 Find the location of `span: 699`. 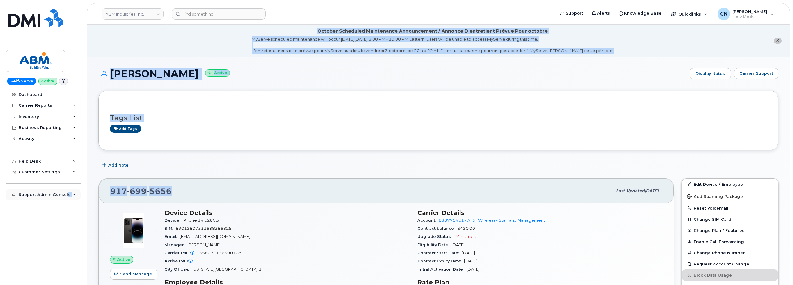

span: 699 is located at coordinates (137, 191).